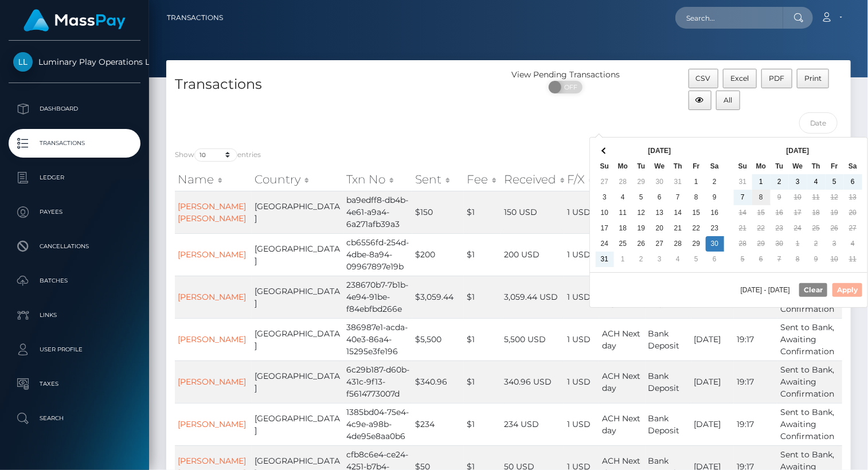  Describe the element at coordinates (728, 101) in the screenshot. I see `button: All` at that location.